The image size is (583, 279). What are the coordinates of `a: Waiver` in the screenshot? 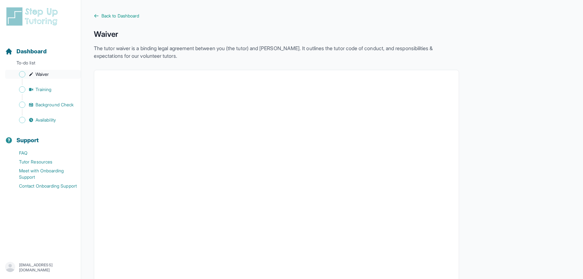 It's located at (43, 74).